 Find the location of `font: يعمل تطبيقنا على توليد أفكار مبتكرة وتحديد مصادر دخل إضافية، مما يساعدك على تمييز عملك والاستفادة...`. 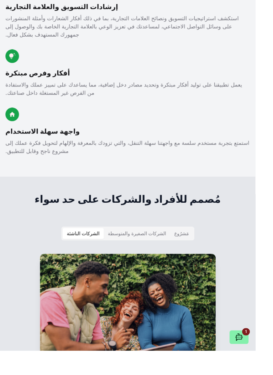

font: يعمل تطبيقنا على توليد أفكار مبتكرة وتحديد مصادر دخل إضافية، مما يساعدك على تمييز عملك والاستفادة... is located at coordinates (132, 95).